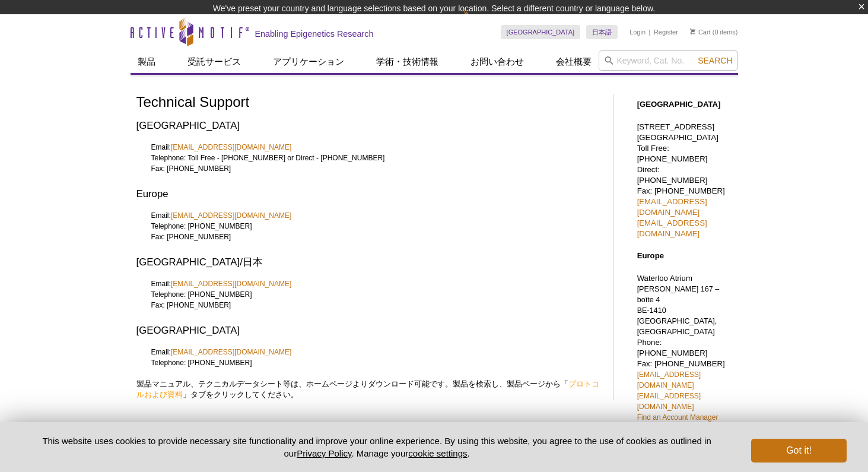 The height and width of the screenshot is (472, 868). What do you see at coordinates (798, 450) in the screenshot?
I see `button: Got it!` at bounding box center [798, 450].